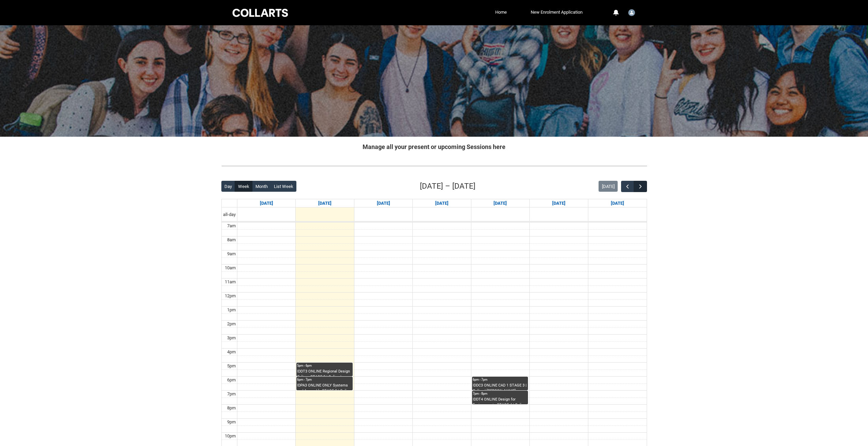 The width and height of the screenshot is (868, 446). Describe the element at coordinates (230, 282) in the screenshot. I see `div: 11am` at that location.